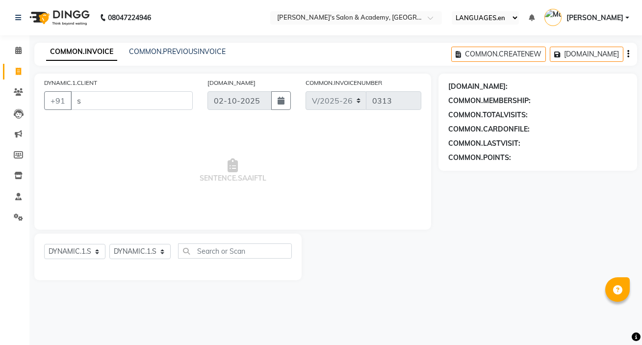 Image resolution: width=642 pixels, height=345 pixels. What do you see at coordinates (58, 18) in the screenshot?
I see `img: logo` at bounding box center [58, 18].